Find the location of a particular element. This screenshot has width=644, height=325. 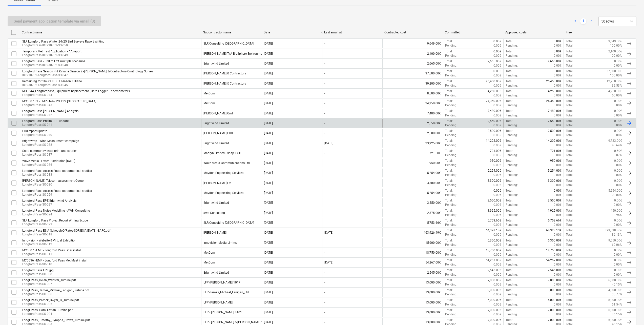

p: 5,254.00€ is located at coordinates (555, 170).